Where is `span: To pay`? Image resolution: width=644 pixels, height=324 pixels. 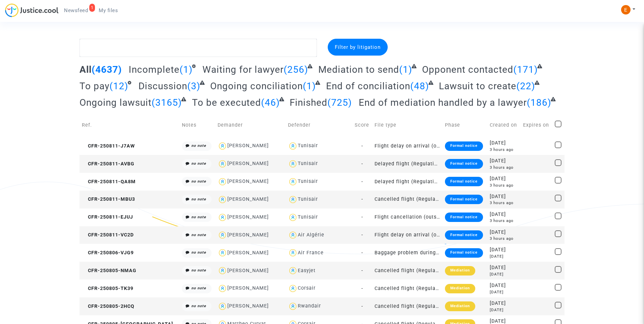 span: To pay is located at coordinates (94, 86).